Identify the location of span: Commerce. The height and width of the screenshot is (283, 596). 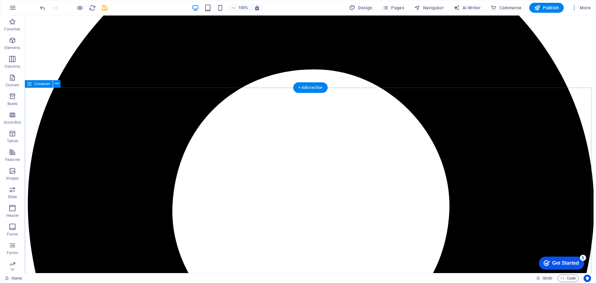
(506, 8).